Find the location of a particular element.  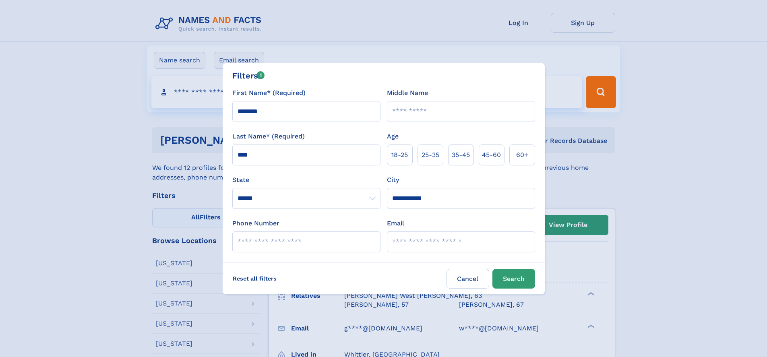

span: 45‑60 is located at coordinates (491, 155).